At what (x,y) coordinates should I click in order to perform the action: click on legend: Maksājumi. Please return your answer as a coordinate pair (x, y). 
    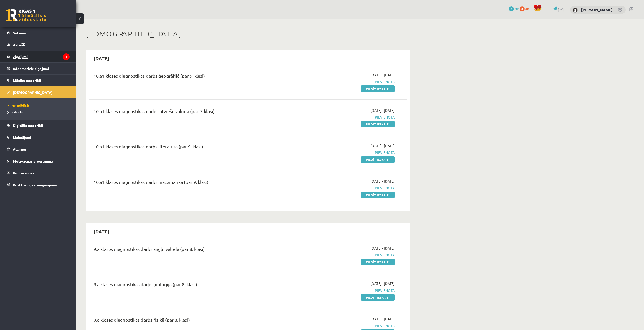
    Looking at the image, I should click on (41, 138).